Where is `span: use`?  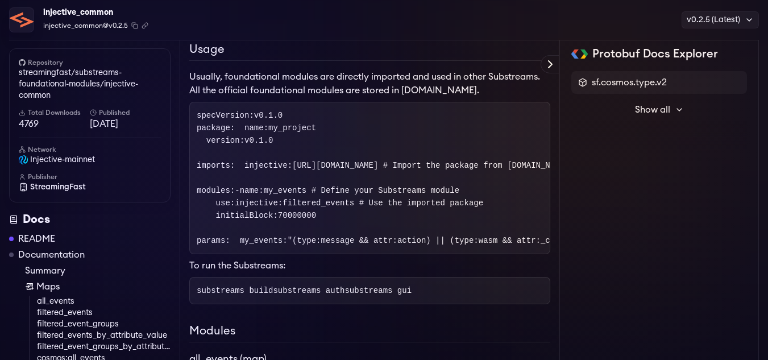 span: use is located at coordinates (223, 203).